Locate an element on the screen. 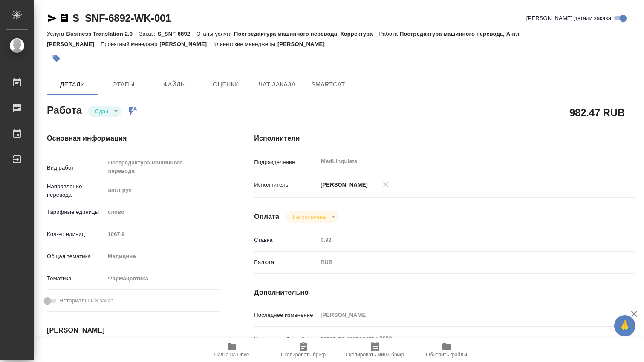 Image resolution: width=644 pixels, height=362 pixels. h2: 982.47 RUB is located at coordinates (597, 112).